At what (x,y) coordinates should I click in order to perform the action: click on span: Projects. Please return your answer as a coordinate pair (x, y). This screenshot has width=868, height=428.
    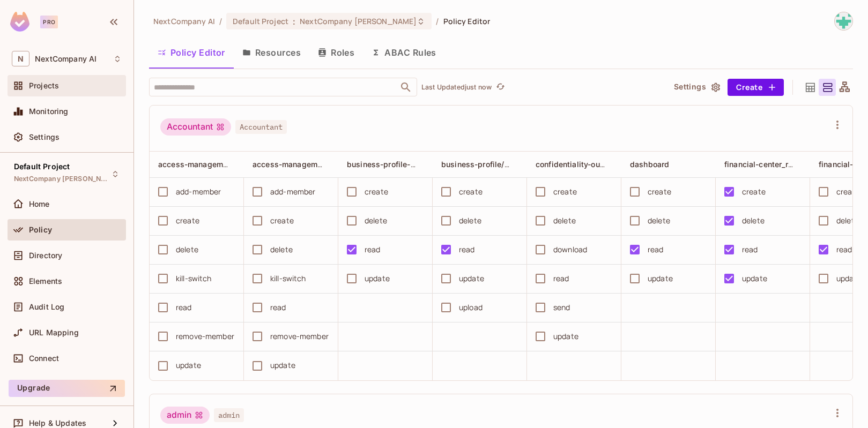
    Looking at the image, I should click on (44, 86).